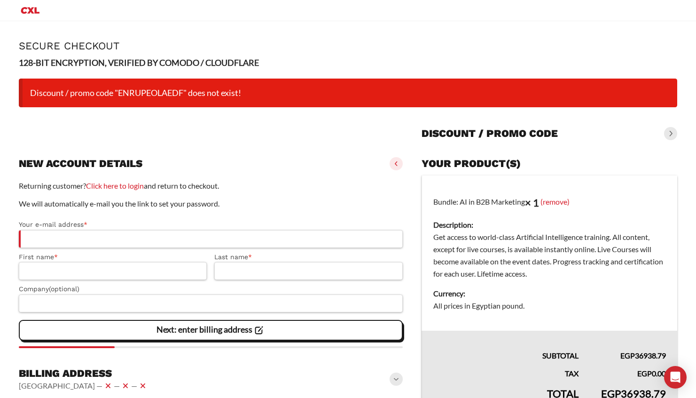 This screenshot has width=696, height=398. Describe the element at coordinates (506, 370) in the screenshot. I see `th: Tax` at that location.